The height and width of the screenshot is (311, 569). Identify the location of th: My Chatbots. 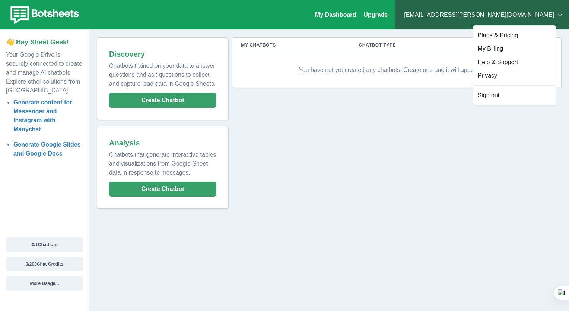
(291, 45).